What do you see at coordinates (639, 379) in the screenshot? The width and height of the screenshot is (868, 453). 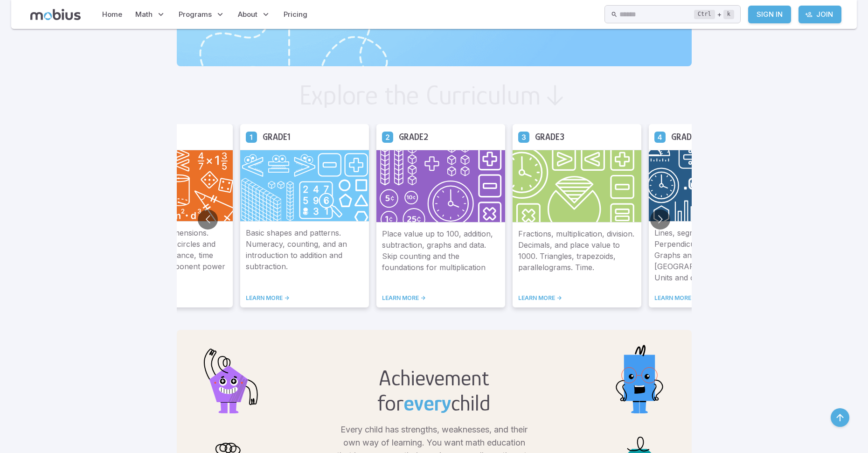 I see `img: rectangle.svg` at bounding box center [639, 379].